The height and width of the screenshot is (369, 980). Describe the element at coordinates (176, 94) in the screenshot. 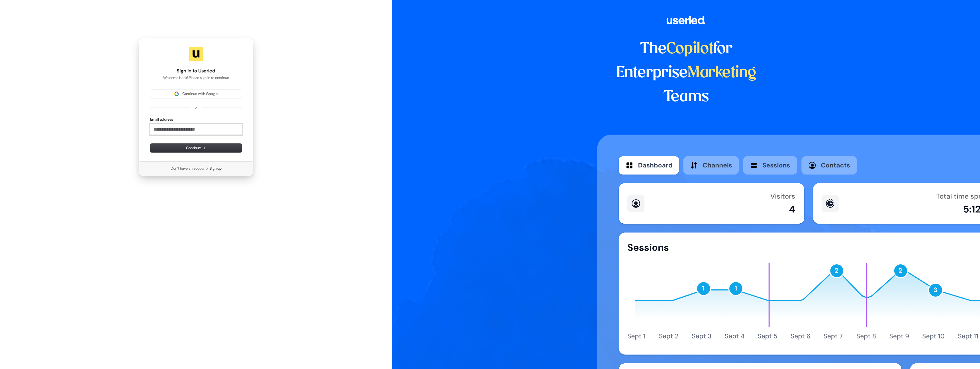

I see `img: Sign in with Google` at that location.